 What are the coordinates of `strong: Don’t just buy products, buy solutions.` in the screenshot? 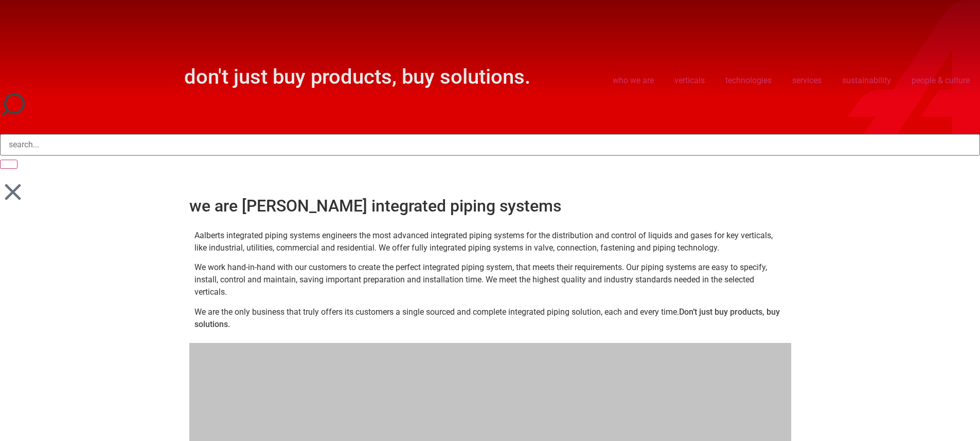 It's located at (487, 318).